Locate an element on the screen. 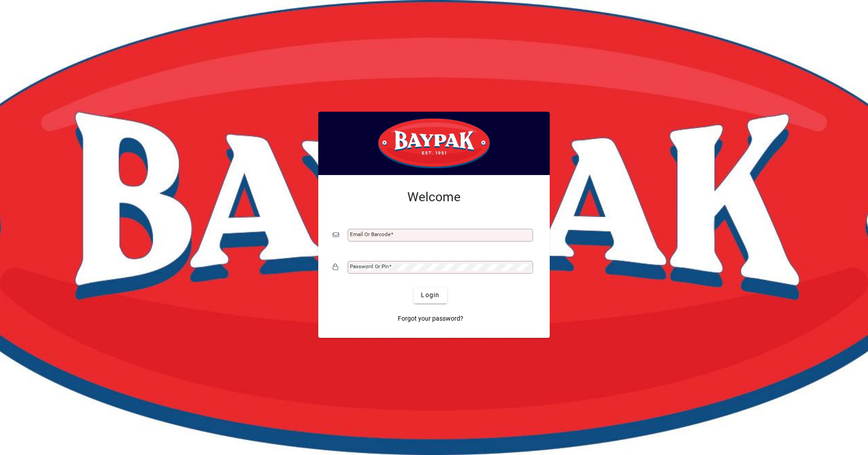  a: Forgot your password? is located at coordinates (430, 319).